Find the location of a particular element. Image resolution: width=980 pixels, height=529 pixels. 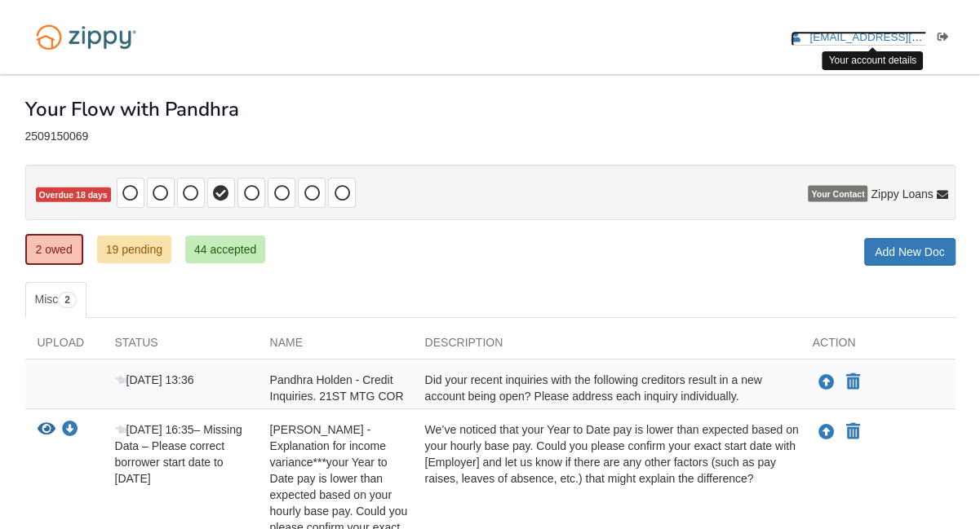

button: Upload Pandhra Holden - Credit Inquiries. 21ST MTG COR is located at coordinates (826, 383).